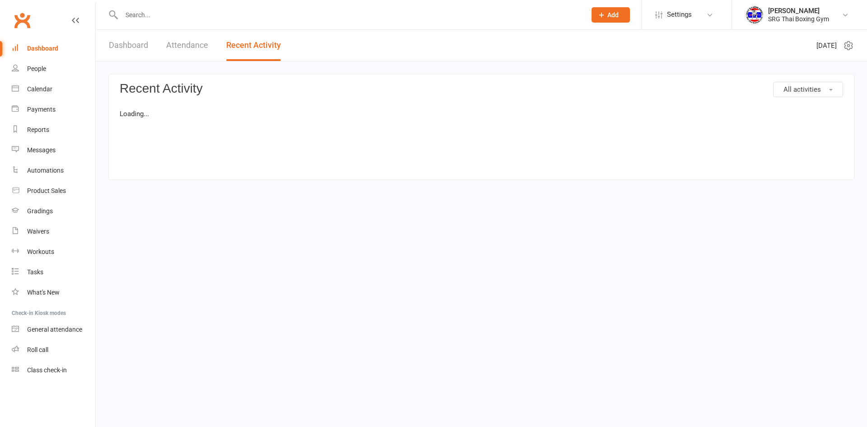 The height and width of the screenshot is (427, 867). Describe the element at coordinates (612, 15) in the screenshot. I see `span: Add` at that location.